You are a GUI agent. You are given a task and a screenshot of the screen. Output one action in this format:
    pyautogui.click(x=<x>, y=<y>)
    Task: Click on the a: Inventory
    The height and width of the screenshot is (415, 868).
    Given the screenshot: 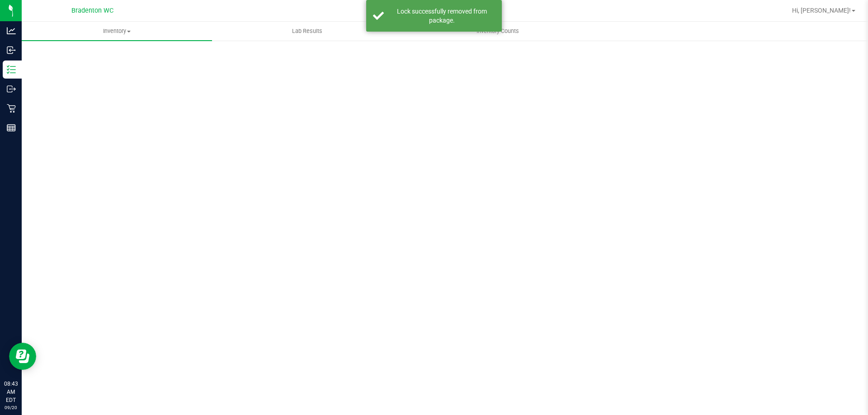 What is the action you would take?
    pyautogui.click(x=117, y=31)
    